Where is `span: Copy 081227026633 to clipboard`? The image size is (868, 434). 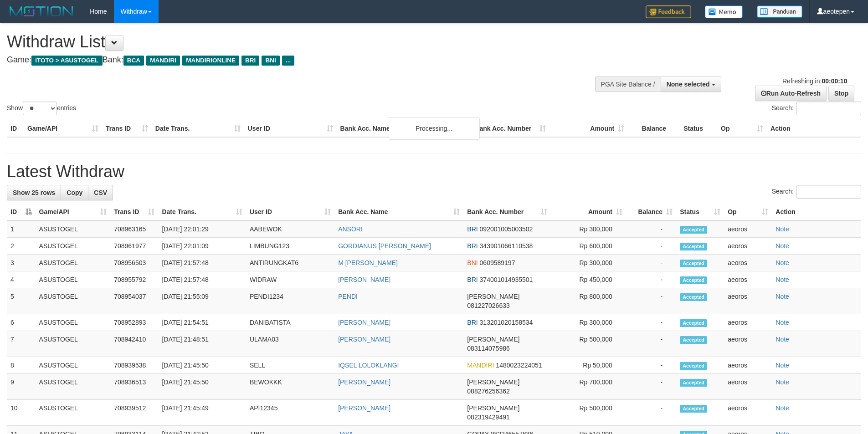
span: Copy 081227026633 to clipboard is located at coordinates (488, 306).